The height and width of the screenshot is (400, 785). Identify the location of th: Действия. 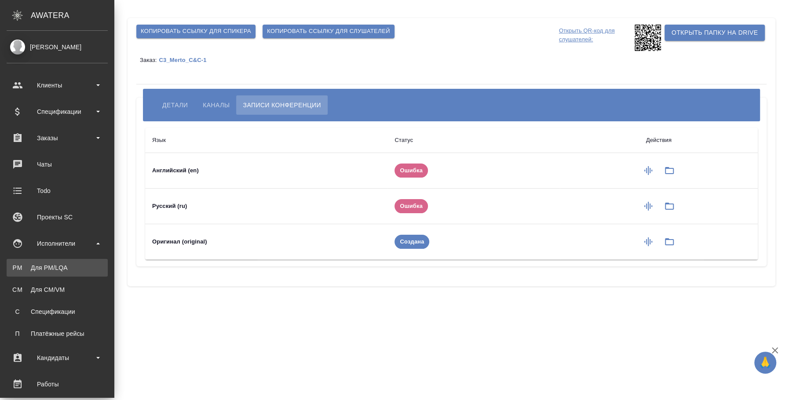
(658, 140).